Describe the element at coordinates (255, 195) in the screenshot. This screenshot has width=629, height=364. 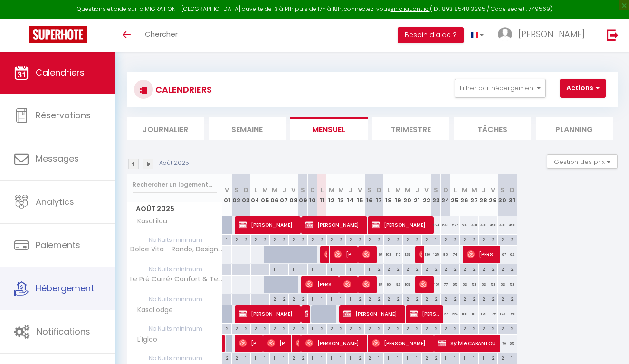
I see `th: 04` at that location.